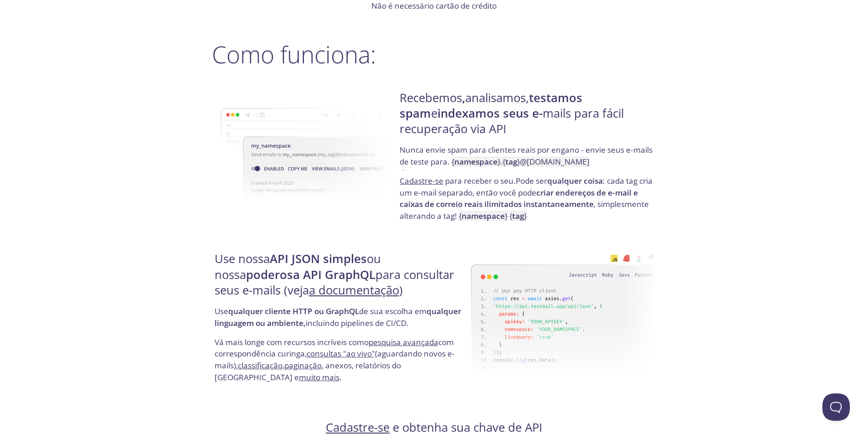 This screenshot has height=439, width=868. I want to click on font: indexamos seus e, so click(488, 113).